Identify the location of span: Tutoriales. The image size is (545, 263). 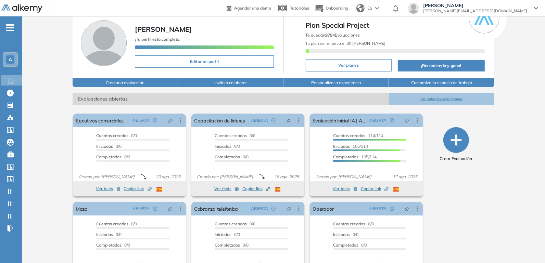
(299, 8).